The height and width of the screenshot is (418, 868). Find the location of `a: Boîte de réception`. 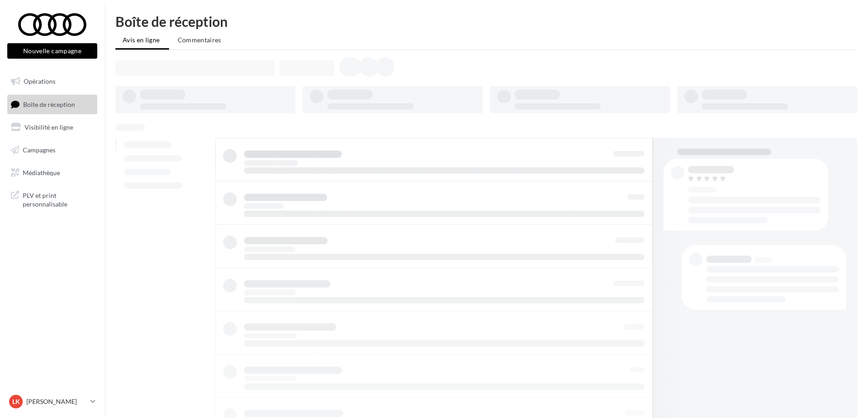

a: Boîte de réception is located at coordinates (52, 104).